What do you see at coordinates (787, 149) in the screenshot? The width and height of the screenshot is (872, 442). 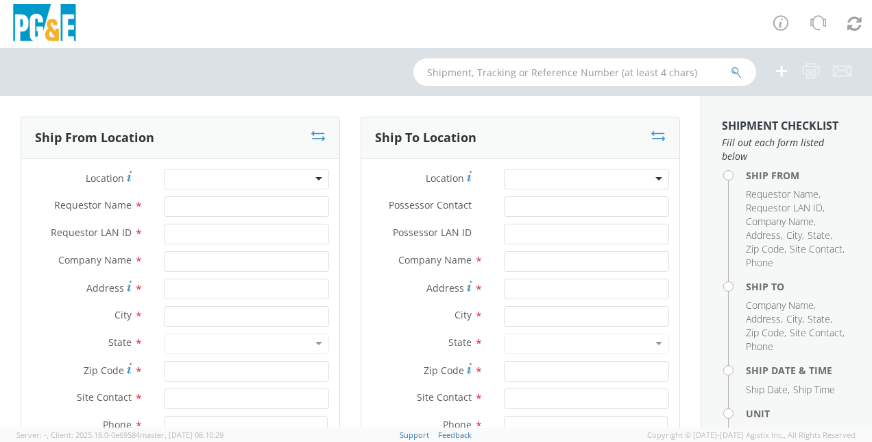 I see `span: Fill out each form listed below` at bounding box center [787, 149].